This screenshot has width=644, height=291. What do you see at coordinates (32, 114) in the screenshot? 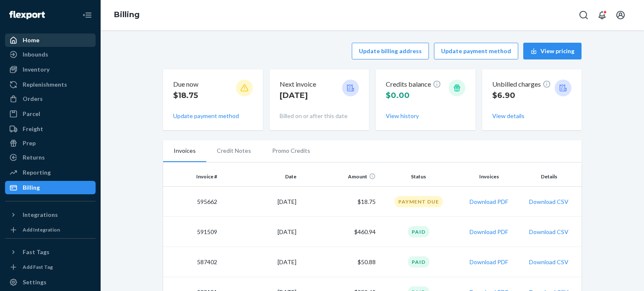
I see `div: Parcel` at bounding box center [32, 114].